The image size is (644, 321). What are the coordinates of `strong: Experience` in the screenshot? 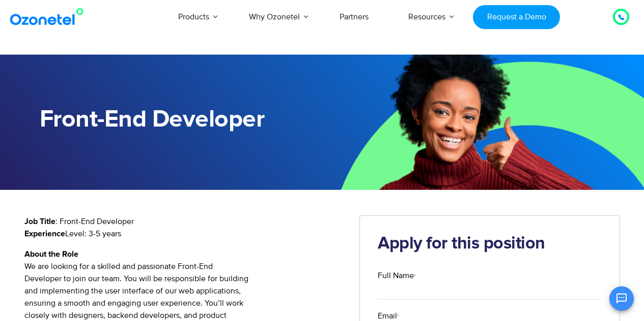 It's located at (45, 233).